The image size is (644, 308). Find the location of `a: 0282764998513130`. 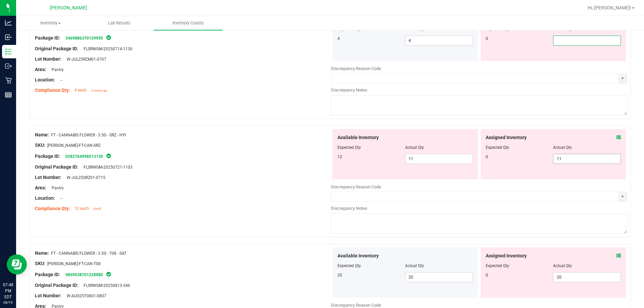

a: 0282764998513130 is located at coordinates (84, 157).